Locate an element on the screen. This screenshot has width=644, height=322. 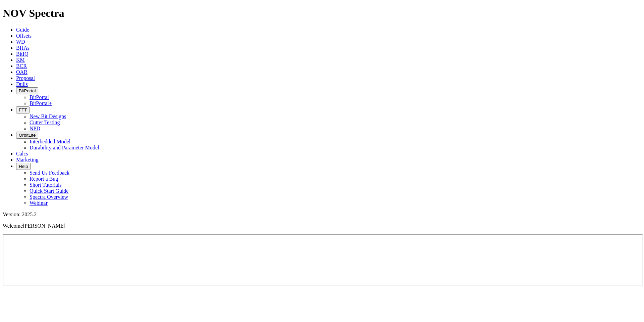
span: Proposal is located at coordinates (25, 78).